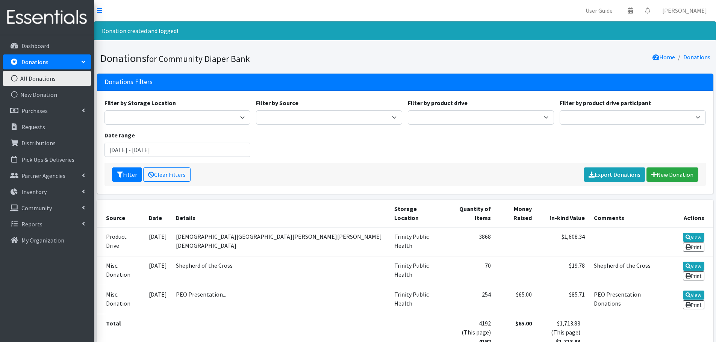 The image size is (716, 342). I want to click on td: 70, so click(470, 271).